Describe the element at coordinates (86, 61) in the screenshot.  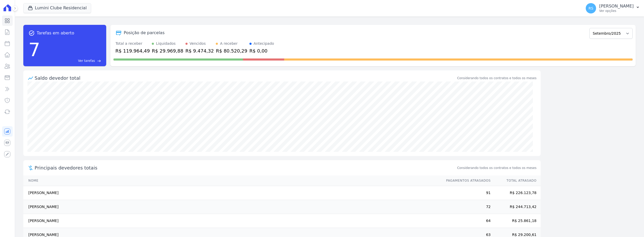
I see `span: Ver tarefas` at that location.